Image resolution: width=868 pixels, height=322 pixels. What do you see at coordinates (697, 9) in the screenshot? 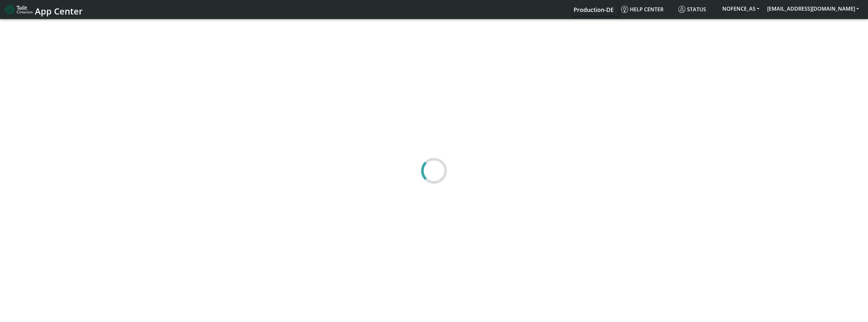
I see `a: Status` at bounding box center [697, 9].